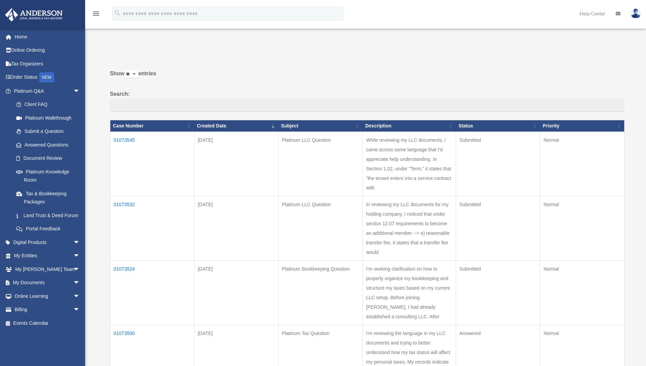 Image resolution: width=646 pixels, height=366 pixels. I want to click on a: Platinum Q&Aarrow_drop_down, so click(46, 91).